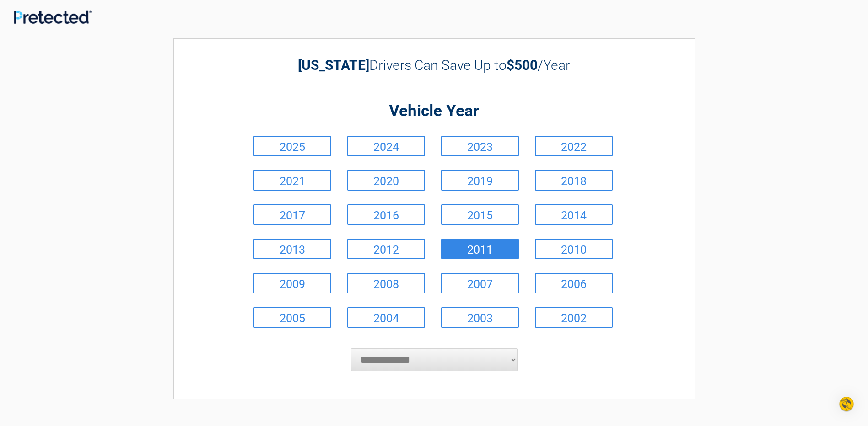 This screenshot has height=426, width=868. Describe the element at coordinates (480, 214) in the screenshot. I see `a: 2015` at that location.